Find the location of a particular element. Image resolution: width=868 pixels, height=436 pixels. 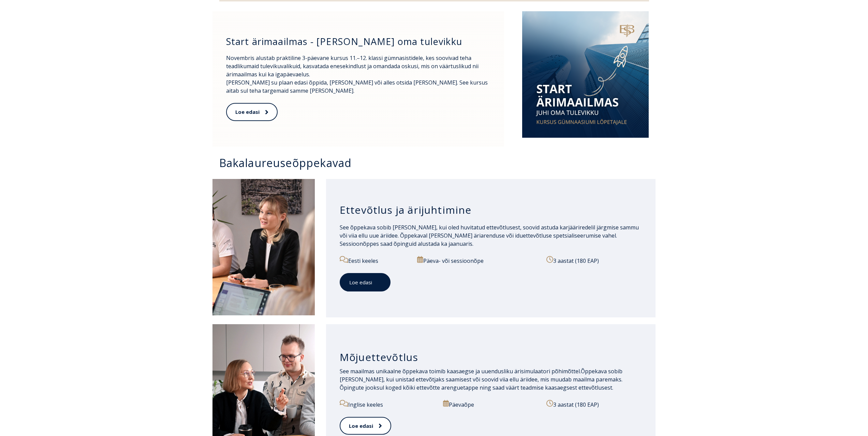

p: Novembris alustab praktiline 3-päevane kursus 11.–12. klassi gümnasistidele, kes soovivad teha te... is located at coordinates (358, 74).